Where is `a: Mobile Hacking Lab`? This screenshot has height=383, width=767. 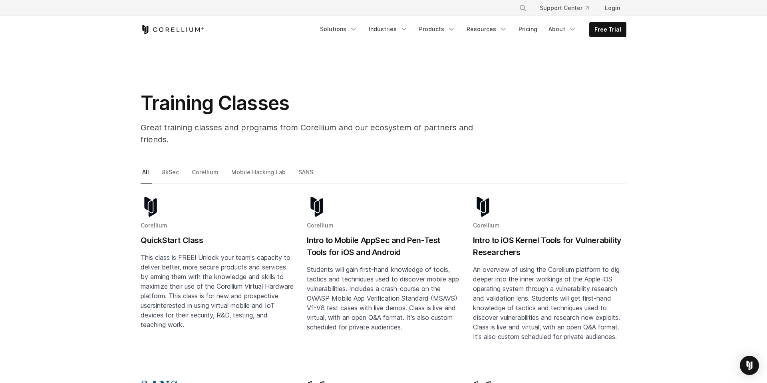
a: Mobile Hacking Lab is located at coordinates (259, 175).